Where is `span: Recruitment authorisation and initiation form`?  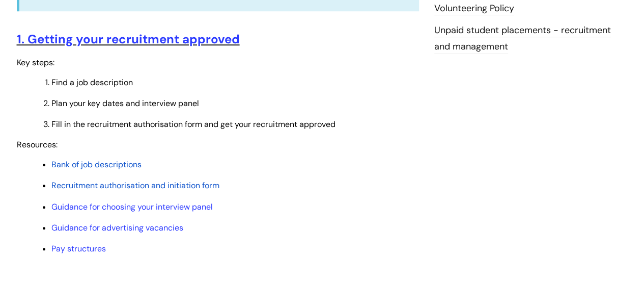 span: Recruitment authorisation and initiation form is located at coordinates (135, 184).